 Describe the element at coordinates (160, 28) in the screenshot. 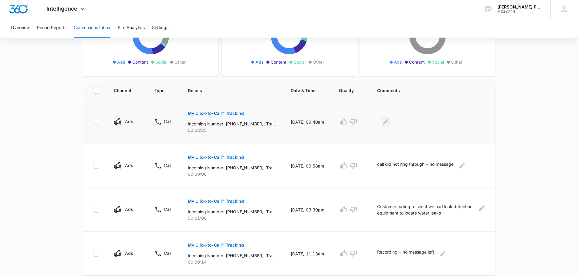

I see `button: Settings` at that location.